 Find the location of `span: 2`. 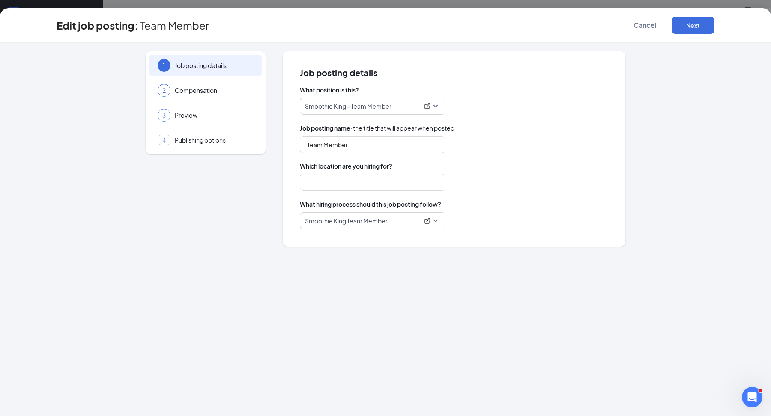

span: 2 is located at coordinates (164, 90).